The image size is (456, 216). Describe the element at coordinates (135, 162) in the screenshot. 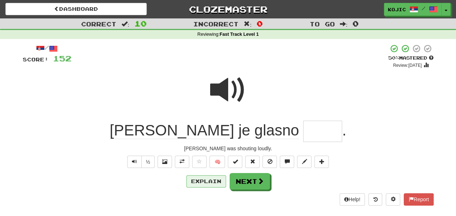

I see `button: Play sentence audio (ctl+space)` at that location.